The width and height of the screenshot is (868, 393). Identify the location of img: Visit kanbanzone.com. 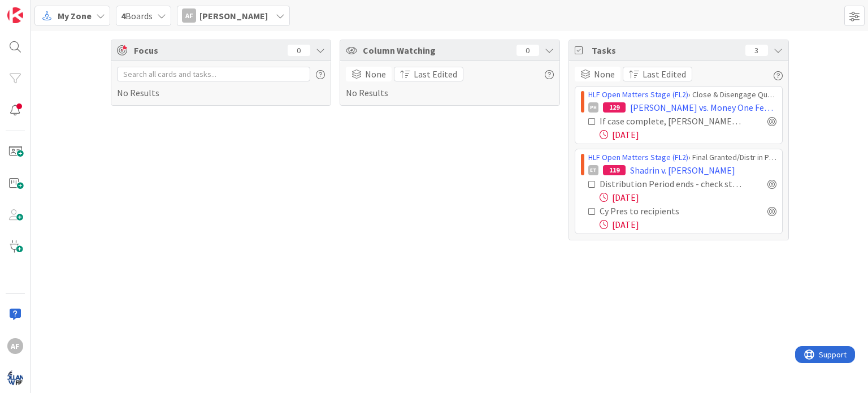
(15, 15).